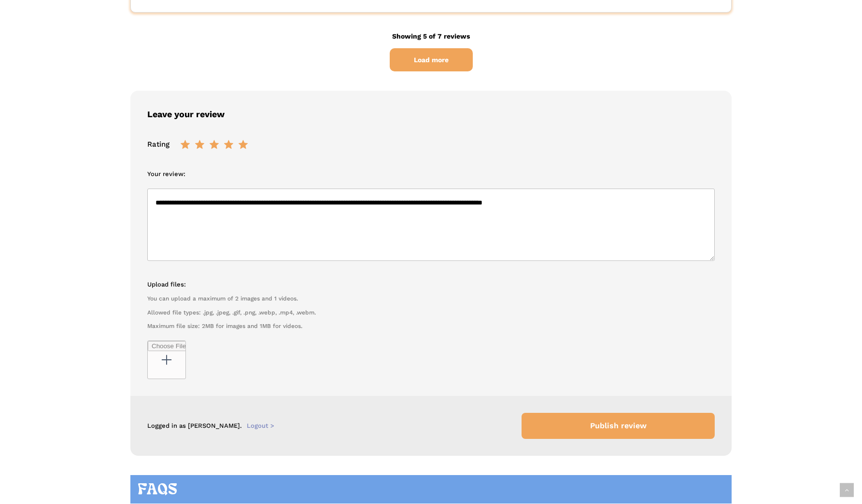 This screenshot has width=862, height=504. What do you see at coordinates (431, 489) in the screenshot?
I see `h2: FAQS` at bounding box center [431, 489].